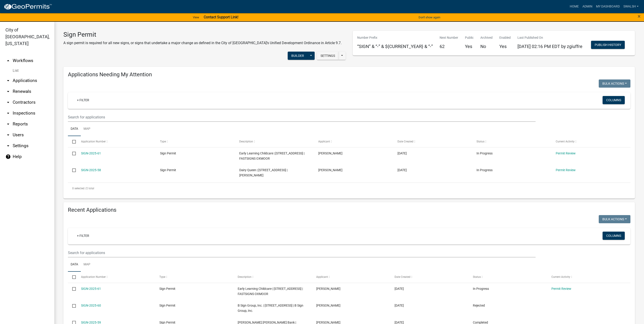  Describe the element at coordinates (271, 308) in the screenshot. I see `span: B Sign Group, Inc. | 4239 Earnings Way | B Sign Group, Inc.` at that location.